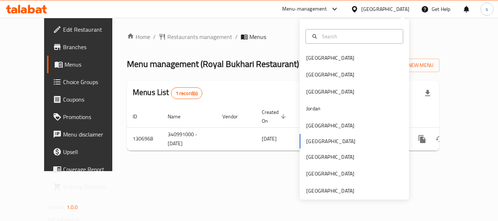 The height and width of the screenshot is (221, 498). Describe the element at coordinates (92, 117) in the screenshot. I see `span: Promotions` at that location.